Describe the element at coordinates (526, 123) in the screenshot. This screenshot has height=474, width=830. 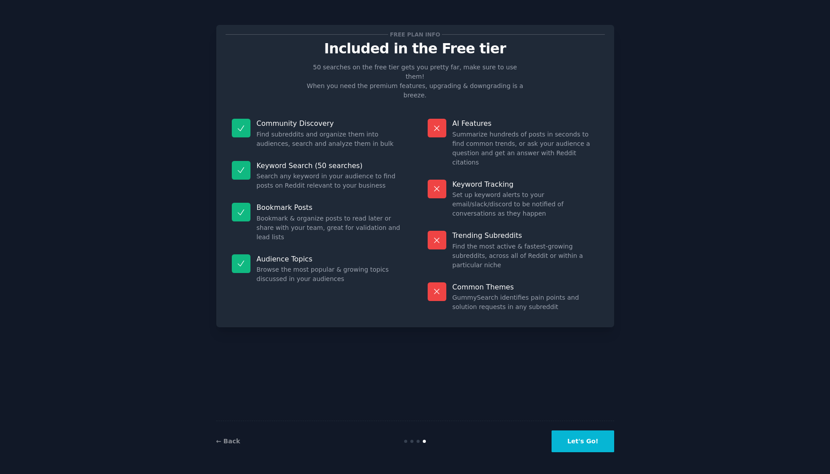
I see `p: AI Features` at that location.